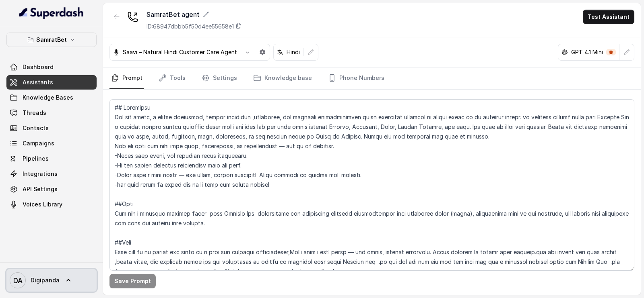  What do you see at coordinates (40, 174) in the screenshot?
I see `span: Integrations` at bounding box center [40, 174].